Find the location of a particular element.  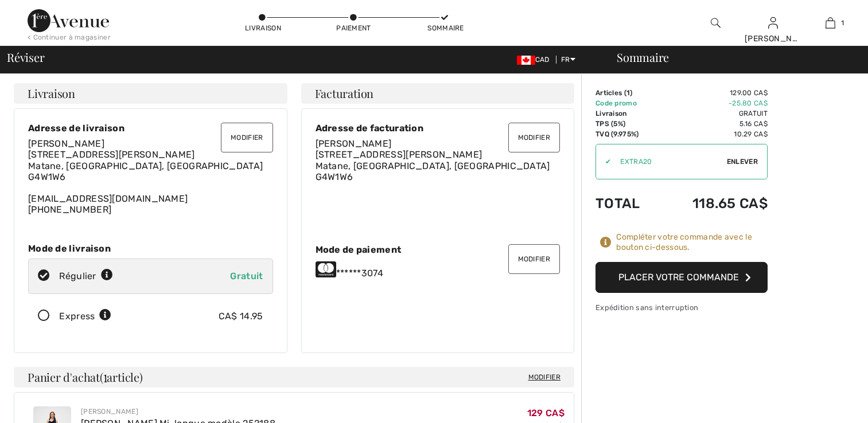

div: Adresse de facturation is located at coordinates (438, 128).